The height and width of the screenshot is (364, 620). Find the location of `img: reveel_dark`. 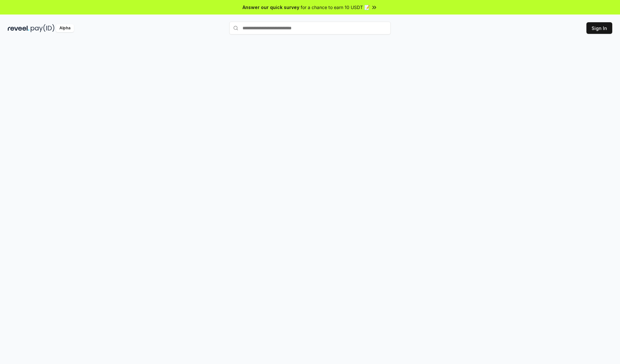

img: reveel_dark is located at coordinates (18, 28).